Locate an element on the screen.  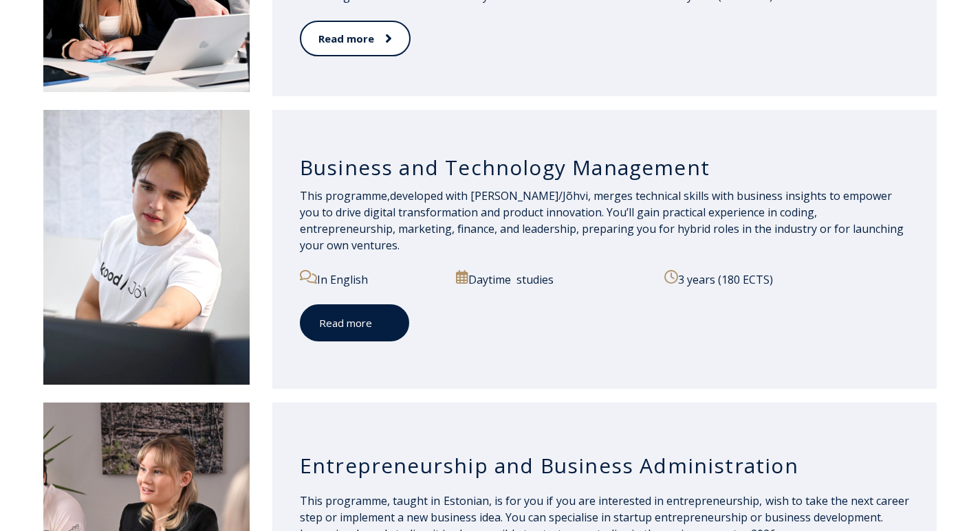
img: Business and Technology Management is located at coordinates (146, 247).